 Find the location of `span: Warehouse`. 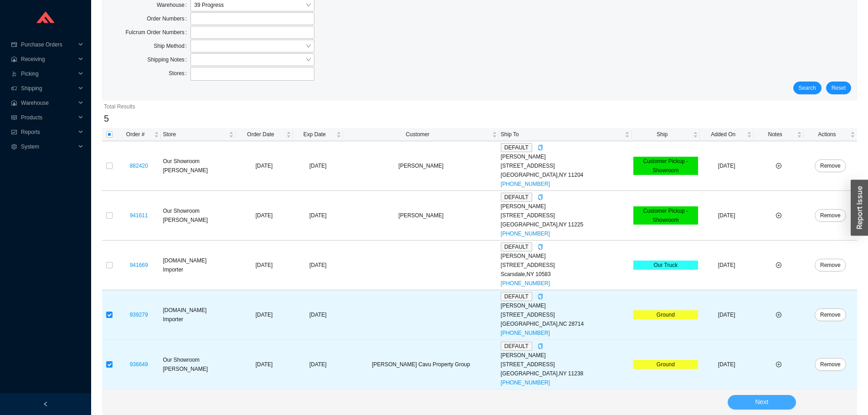

span: Warehouse is located at coordinates (49, 103).